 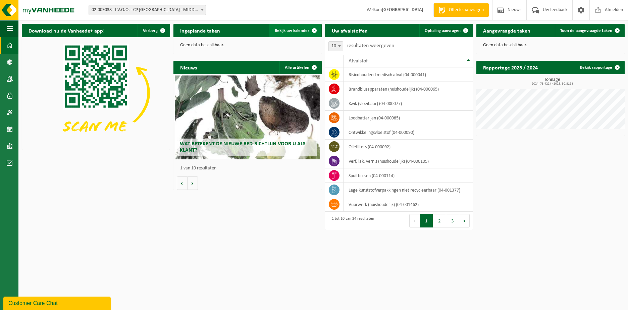 What do you see at coordinates (427, 221) in the screenshot?
I see `button: 1` at bounding box center [427, 221].